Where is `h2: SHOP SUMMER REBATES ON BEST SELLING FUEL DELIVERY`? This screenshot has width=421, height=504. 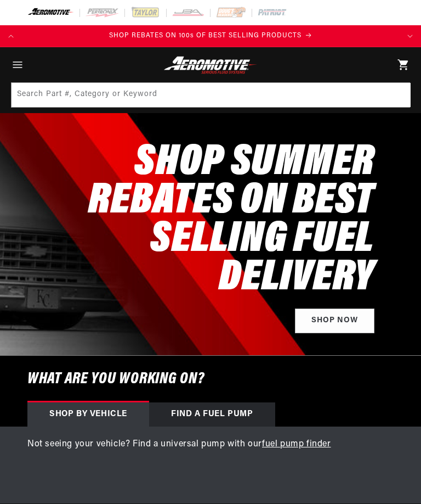
h2: SHOP SUMMER REBATES ON BEST SELLING FUEL DELIVERY is located at coordinates (201, 220).